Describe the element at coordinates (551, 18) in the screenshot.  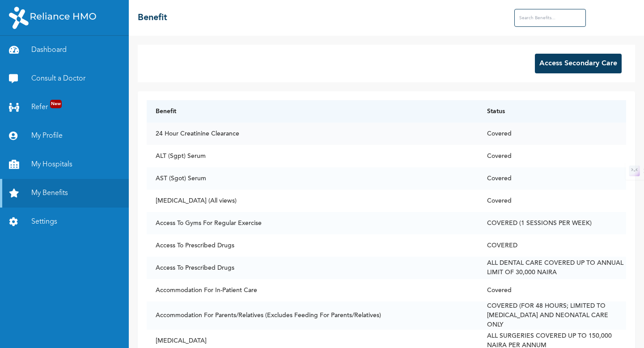
I see `input: Search Benefits...` at that location.